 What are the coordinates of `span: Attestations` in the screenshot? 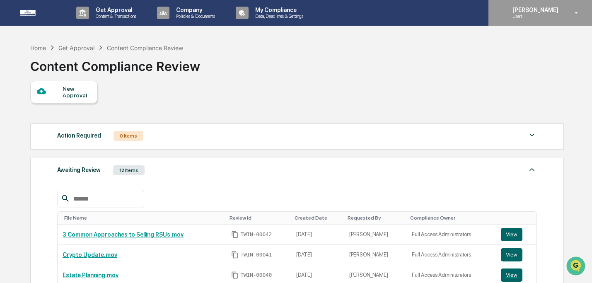 It's located at (85, 109).